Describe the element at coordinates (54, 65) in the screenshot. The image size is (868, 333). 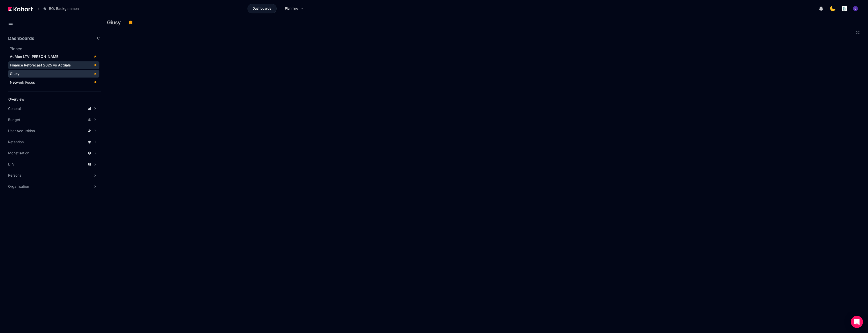
I see `a: Finance Reforecast 2025 vs Actuals` at that location.